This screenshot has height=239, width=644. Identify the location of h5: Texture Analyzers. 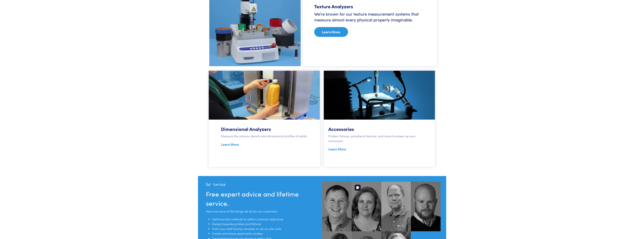
(370, 6).